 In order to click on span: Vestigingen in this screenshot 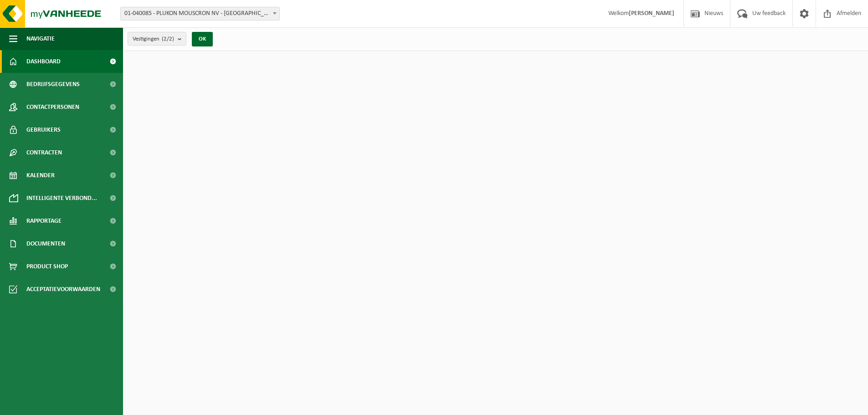, I will do `click(153, 39)`.